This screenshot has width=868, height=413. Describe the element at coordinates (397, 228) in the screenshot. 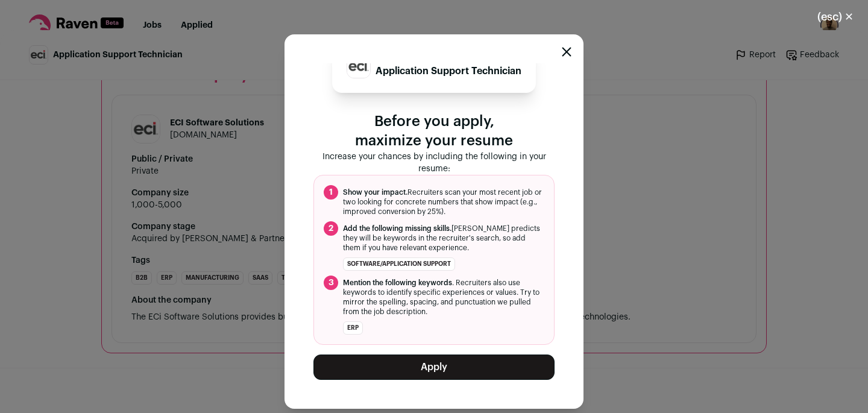

I see `span: Add the following missing skills.` at that location.